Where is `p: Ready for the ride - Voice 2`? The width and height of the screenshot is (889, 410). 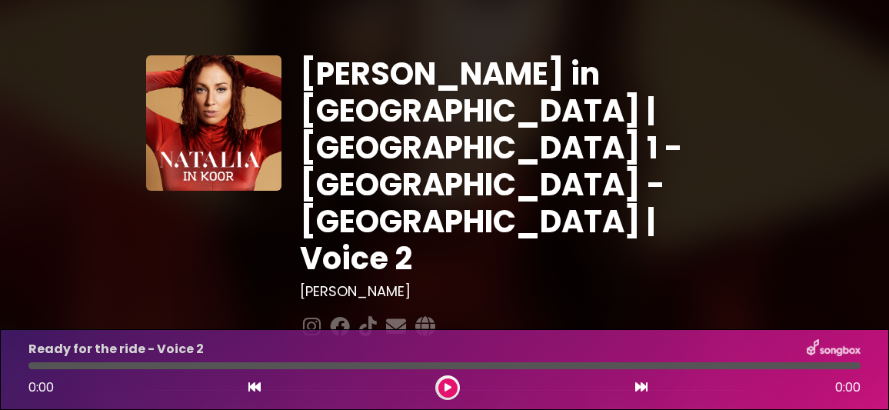 p: Ready for the ride - Voice 2 is located at coordinates (116, 349).